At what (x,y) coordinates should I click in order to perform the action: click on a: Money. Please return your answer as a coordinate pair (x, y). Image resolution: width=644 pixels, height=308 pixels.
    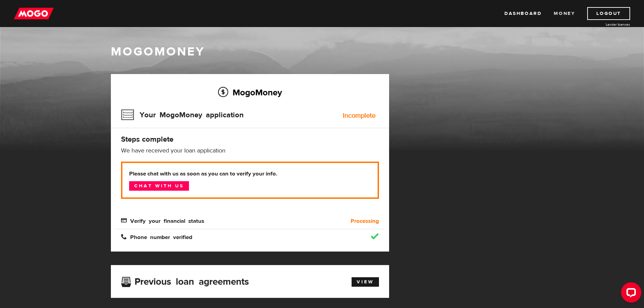
    Looking at the image, I should click on (564, 14).